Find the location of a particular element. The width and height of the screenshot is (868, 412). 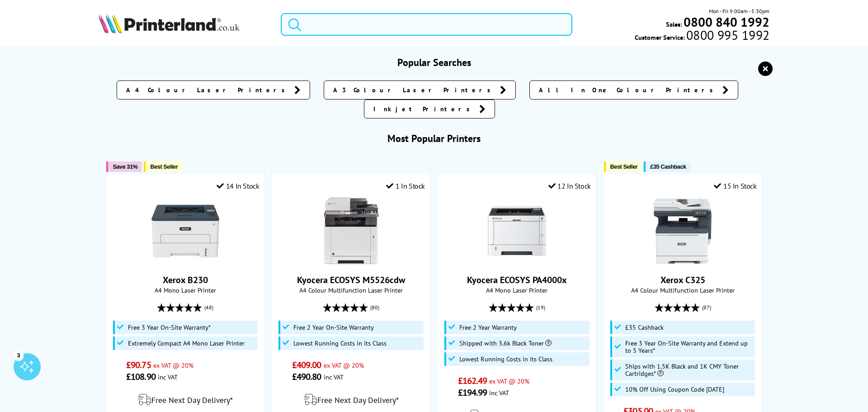

a: Inkjet Printers is located at coordinates (429, 109).